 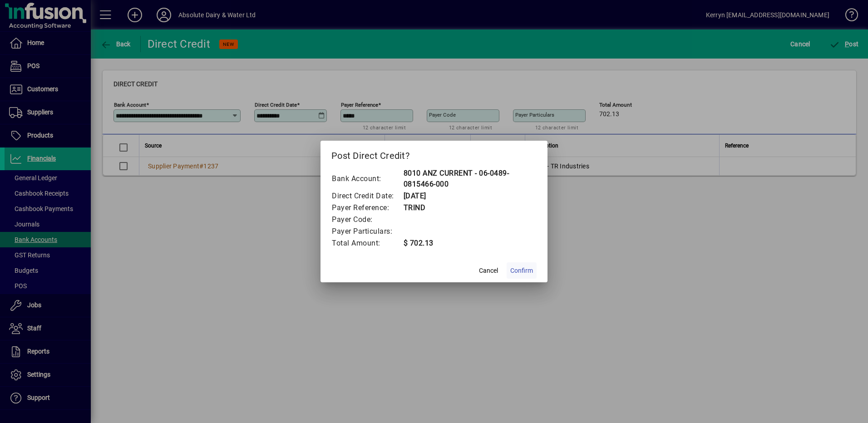 What do you see at coordinates (367, 243) in the screenshot?
I see `td: Total Amount:` at bounding box center [367, 243].